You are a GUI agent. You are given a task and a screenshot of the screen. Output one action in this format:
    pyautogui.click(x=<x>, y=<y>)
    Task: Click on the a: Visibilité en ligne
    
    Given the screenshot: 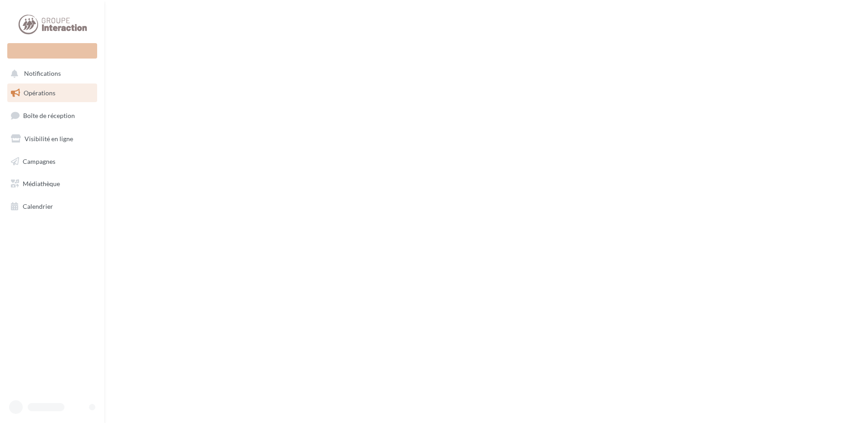 What is the action you would take?
    pyautogui.click(x=52, y=139)
    